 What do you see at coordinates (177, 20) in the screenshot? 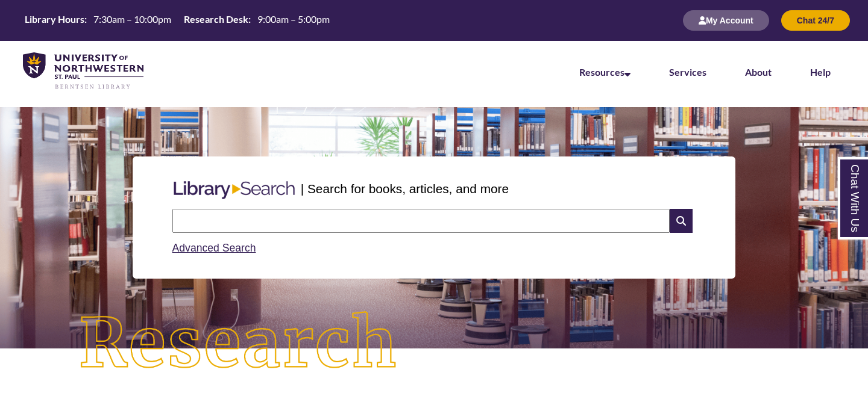
I see `table: Hours Today` at bounding box center [177, 20].